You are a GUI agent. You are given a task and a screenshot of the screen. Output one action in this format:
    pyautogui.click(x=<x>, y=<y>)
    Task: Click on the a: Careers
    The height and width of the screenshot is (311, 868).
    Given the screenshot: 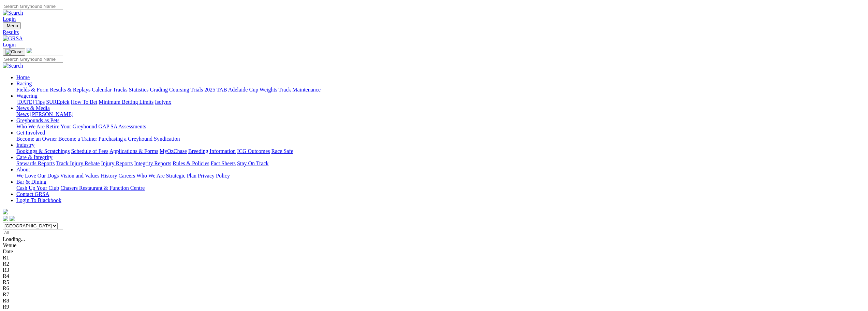 What is the action you would take?
    pyautogui.click(x=126, y=176)
    